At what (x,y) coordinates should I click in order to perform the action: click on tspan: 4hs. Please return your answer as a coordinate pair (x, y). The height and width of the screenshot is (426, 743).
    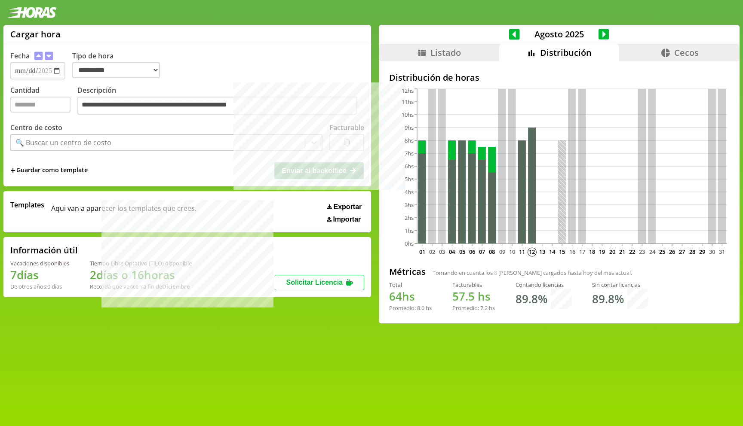
    Looking at the image, I should click on (409, 192).